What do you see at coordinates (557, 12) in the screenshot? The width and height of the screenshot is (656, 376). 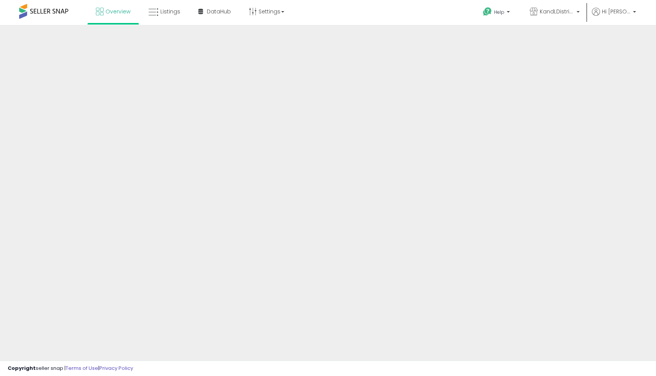 I see `span: KandLDistribution LLC` at bounding box center [557, 12].